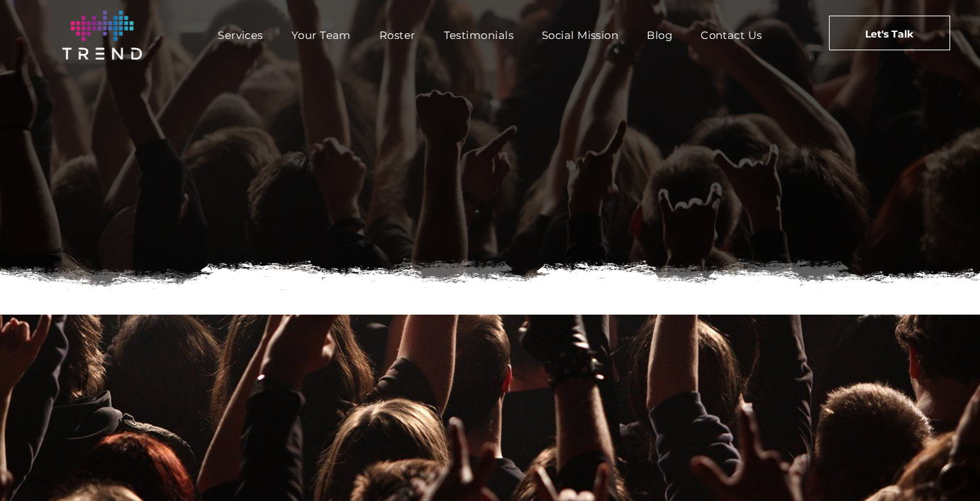 The height and width of the screenshot is (501, 980). I want to click on a: Roster, so click(397, 35).